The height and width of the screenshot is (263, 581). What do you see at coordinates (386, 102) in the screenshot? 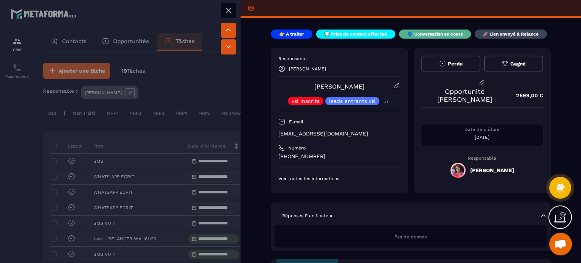
I see `p: +7` at bounding box center [386, 102].